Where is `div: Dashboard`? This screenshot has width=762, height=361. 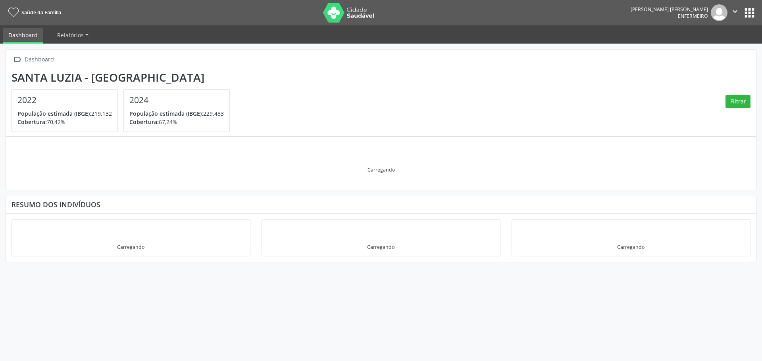
div: Dashboard is located at coordinates (39, 60).